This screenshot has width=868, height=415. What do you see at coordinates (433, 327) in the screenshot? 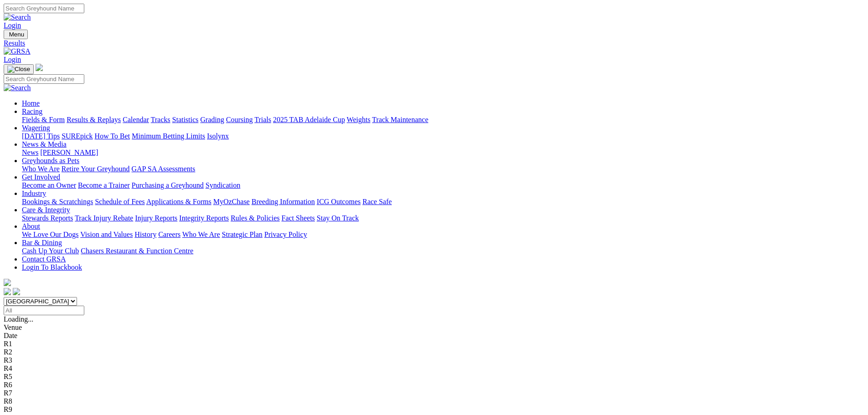
I see `div: Venue` at bounding box center [433, 327].